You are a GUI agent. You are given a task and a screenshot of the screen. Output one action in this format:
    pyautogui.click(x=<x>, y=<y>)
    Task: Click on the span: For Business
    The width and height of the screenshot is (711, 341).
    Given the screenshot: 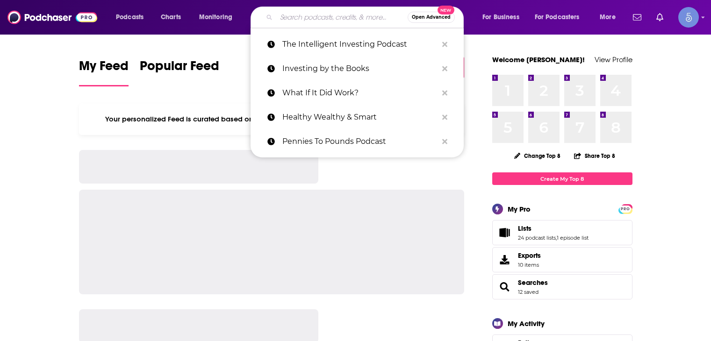 What is the action you would take?
    pyautogui.click(x=500, y=17)
    